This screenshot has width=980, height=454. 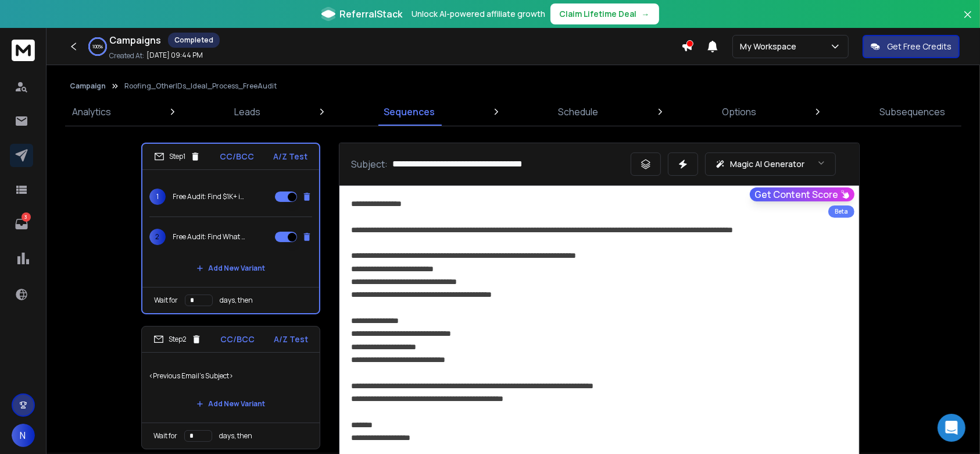 What do you see at coordinates (911, 47) in the screenshot?
I see `button: Get Free Credits` at bounding box center [911, 47].